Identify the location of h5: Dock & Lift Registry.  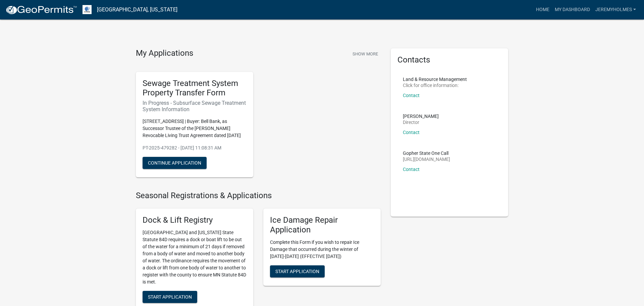
(195, 220).